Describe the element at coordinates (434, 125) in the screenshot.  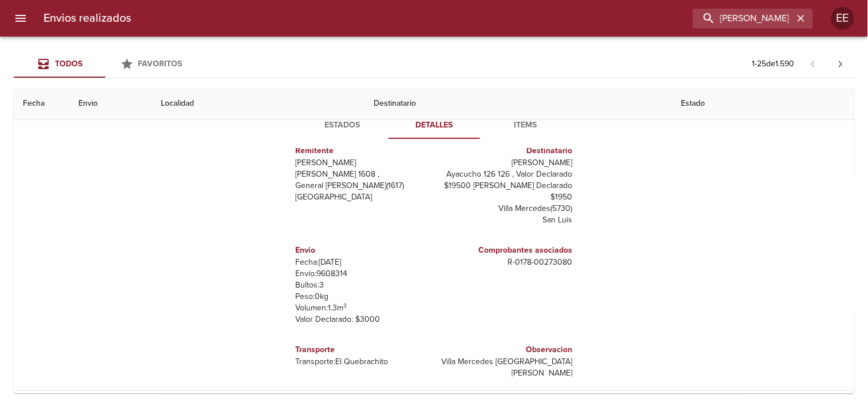
I see `span: Detalles` at that location.